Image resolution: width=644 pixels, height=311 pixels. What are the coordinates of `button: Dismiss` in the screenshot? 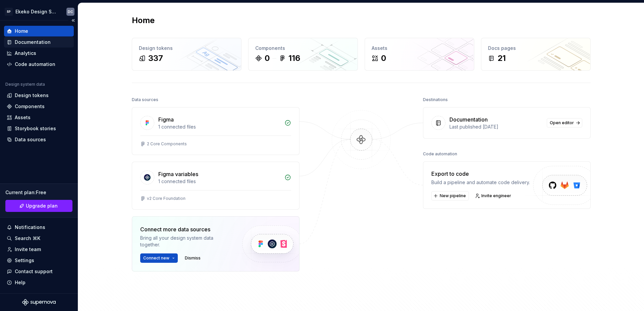 It's located at (193, 259).